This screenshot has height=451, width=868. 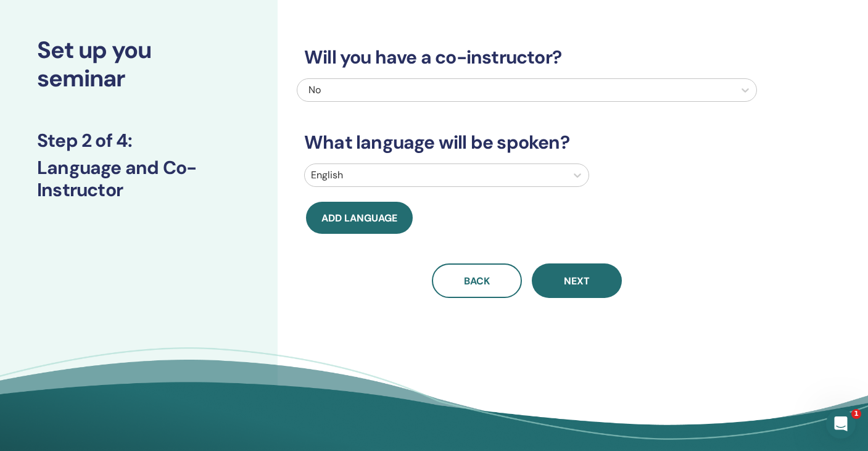 I want to click on h2: Set up you seminar, so click(x=139, y=64).